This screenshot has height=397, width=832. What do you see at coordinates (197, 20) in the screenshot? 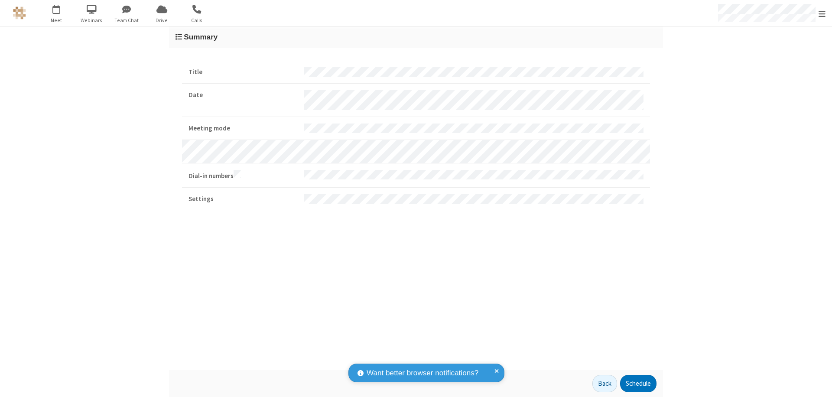
I see `span: Calls` at bounding box center [197, 20].